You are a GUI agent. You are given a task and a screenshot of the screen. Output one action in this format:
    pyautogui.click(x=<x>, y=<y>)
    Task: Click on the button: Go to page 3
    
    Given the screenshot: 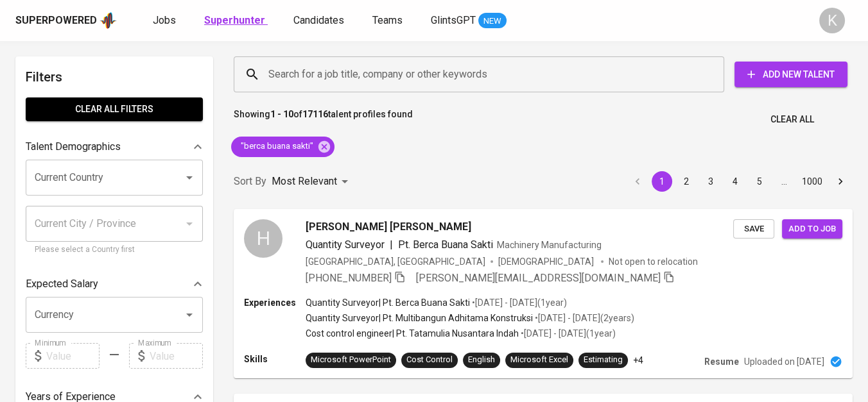 What is the action you would take?
    pyautogui.click(x=711, y=181)
    